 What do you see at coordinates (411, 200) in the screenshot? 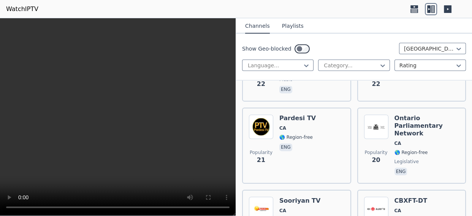
I see `h6: CBXFT-DT` at bounding box center [411, 200].